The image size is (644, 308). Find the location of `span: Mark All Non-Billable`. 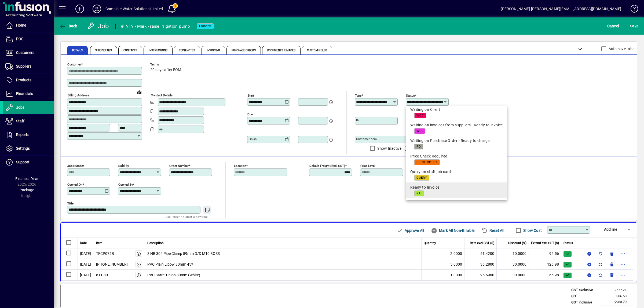

span: Mark All Non-Billable is located at coordinates (453, 230).